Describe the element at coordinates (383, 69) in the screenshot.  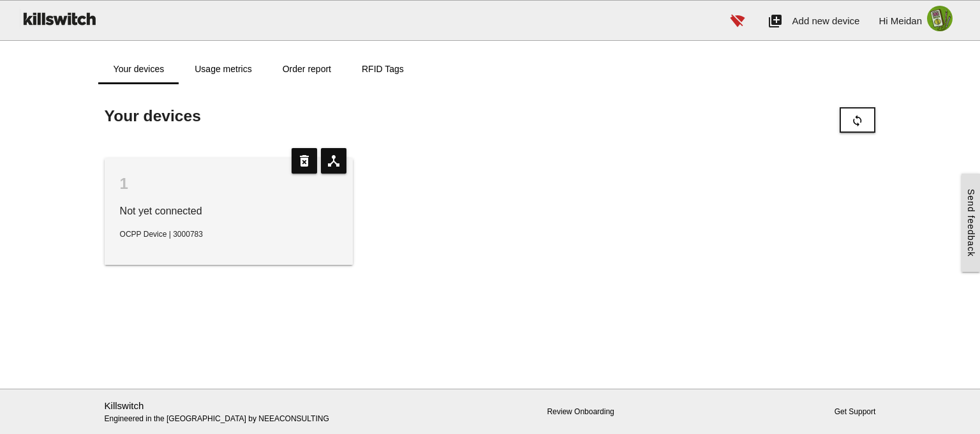
I see `a: RFID Tags` at that location.